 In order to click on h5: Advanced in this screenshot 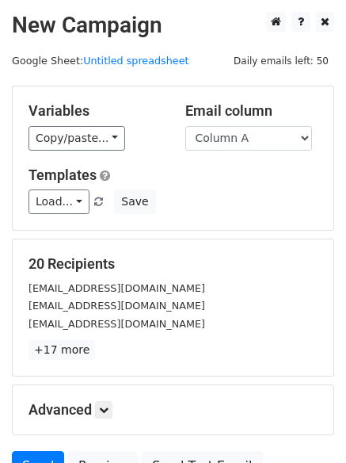, I will do `click(173, 410)`.